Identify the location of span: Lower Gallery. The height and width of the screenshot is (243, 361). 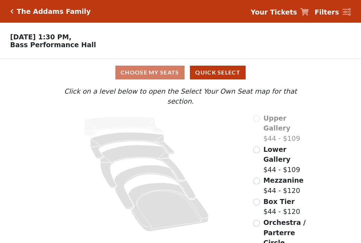
(277, 154).